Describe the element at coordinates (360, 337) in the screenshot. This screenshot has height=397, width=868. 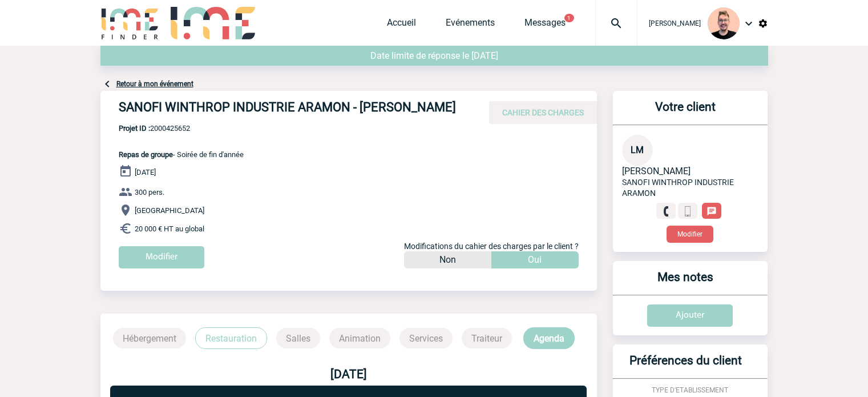
I see `p: Animation` at that location.